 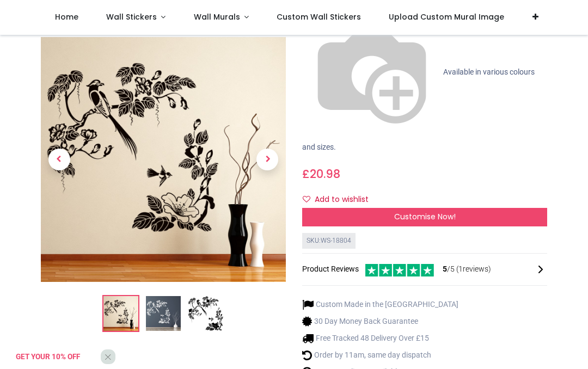 I want to click on div: SKU: WS-18804, so click(x=329, y=240).